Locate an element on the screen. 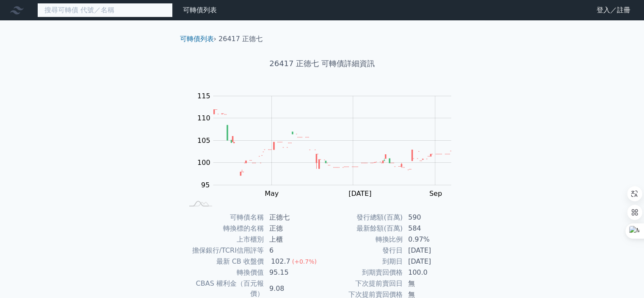 This screenshot has height=298, width=644. td: 可轉債名稱 is located at coordinates (223, 218).